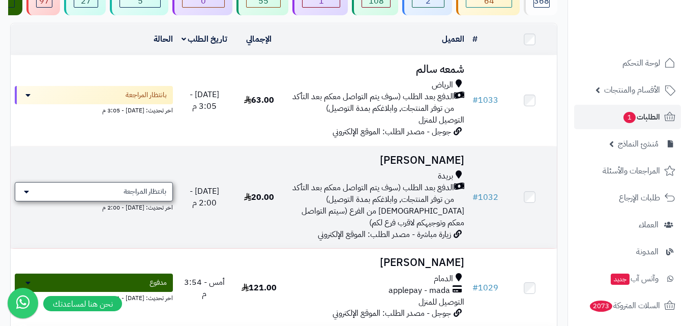 The height and width of the screenshot is (326, 687). What do you see at coordinates (632, 90) in the screenshot?
I see `span: الأقسام والمنتجات` at bounding box center [632, 90].